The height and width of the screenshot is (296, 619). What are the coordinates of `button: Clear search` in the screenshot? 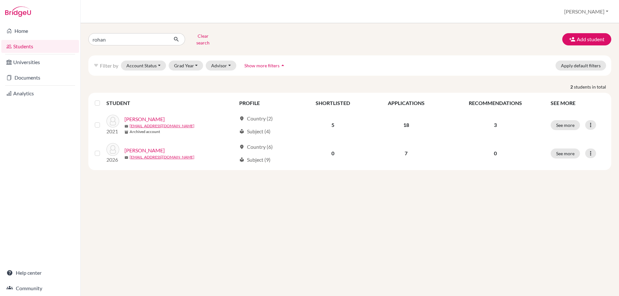 It's located at (203, 39).